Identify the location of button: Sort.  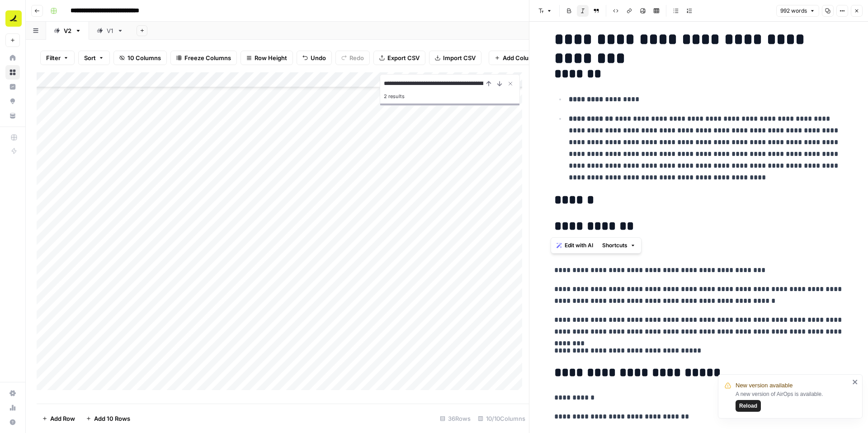
(94, 58).